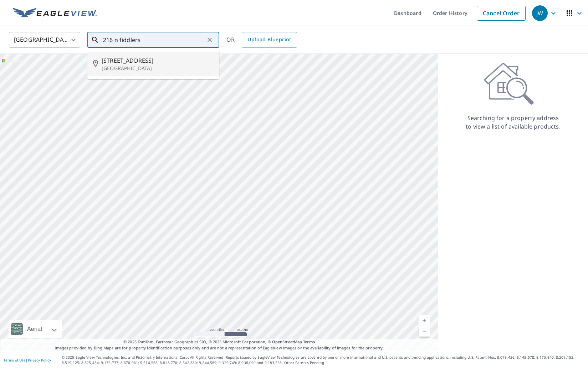  What do you see at coordinates (501, 13) in the screenshot?
I see `a: Cancel Order` at bounding box center [501, 13].